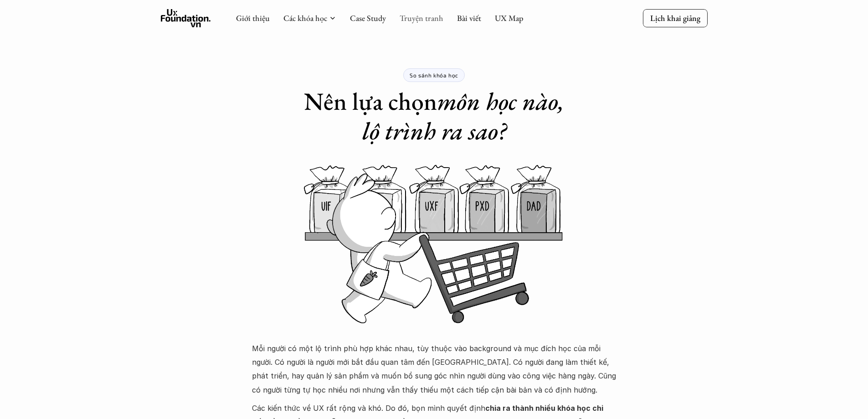  I want to click on em: môn học nào, lộ trình ra sao?, so click(466, 116).